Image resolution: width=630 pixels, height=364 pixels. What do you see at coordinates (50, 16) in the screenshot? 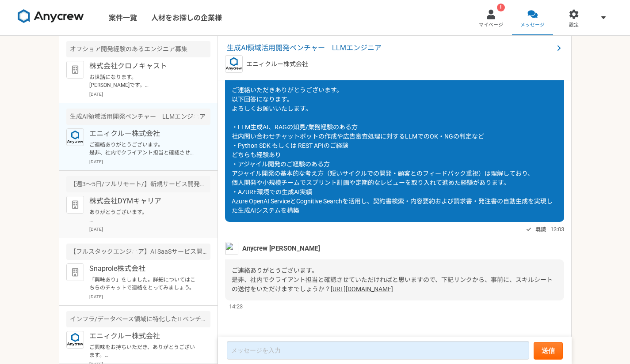
I see `img: 8DqYSo04kwAAAAASUVORK5CYII=` at bounding box center [50, 16].